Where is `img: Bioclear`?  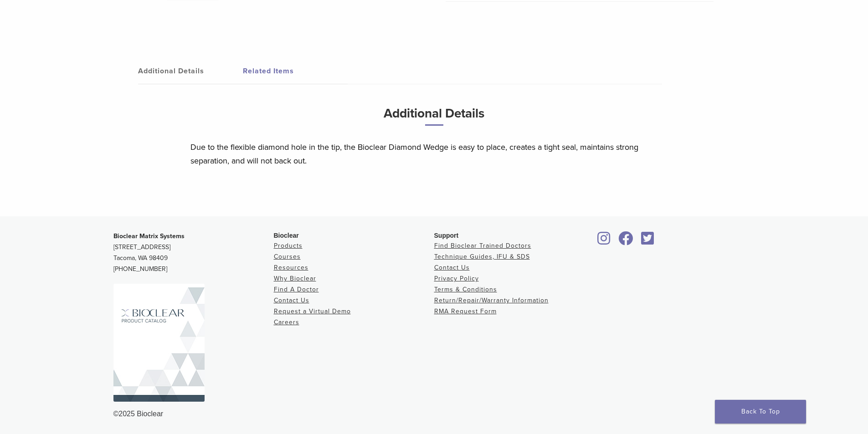
img: Bioclear is located at coordinates (159, 342).